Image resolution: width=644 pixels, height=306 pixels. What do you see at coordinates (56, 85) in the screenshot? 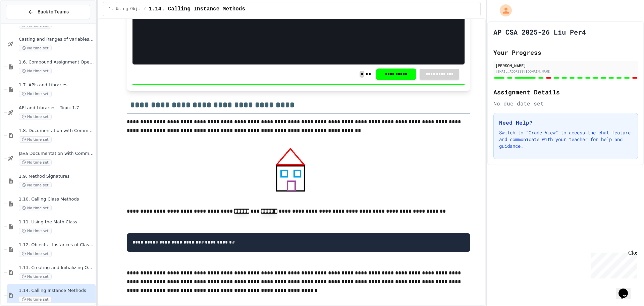
I see `span: 1.7. APIs and Libraries` at bounding box center [56, 85].